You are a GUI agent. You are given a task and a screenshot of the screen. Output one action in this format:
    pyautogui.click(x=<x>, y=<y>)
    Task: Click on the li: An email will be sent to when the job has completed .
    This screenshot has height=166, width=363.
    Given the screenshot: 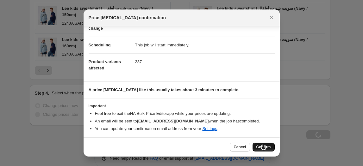 What is the action you would take?
    pyautogui.click(x=185, y=121)
    